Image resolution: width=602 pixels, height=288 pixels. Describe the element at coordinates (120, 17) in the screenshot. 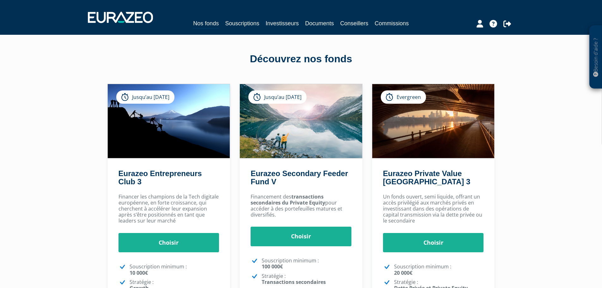

I see `img: 1732889491-logotype_eurazeo_blanc_rvb.png` at that location.